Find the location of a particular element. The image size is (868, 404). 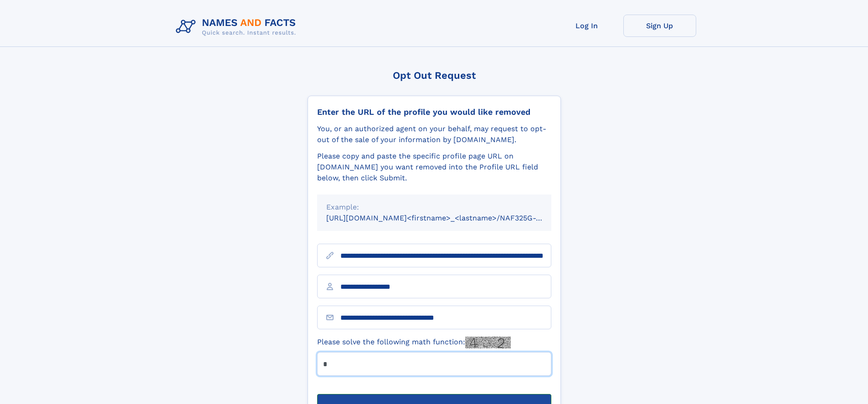

a: Log In is located at coordinates (586, 26).